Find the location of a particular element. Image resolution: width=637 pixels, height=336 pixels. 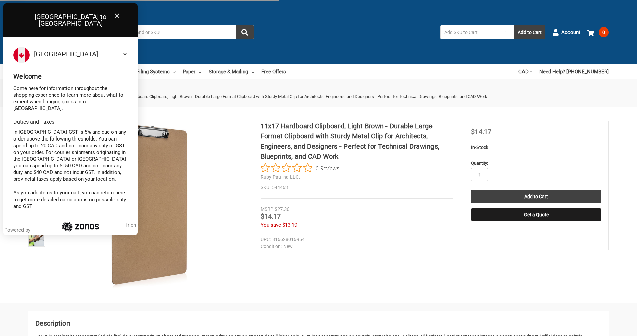

dd: New is located at coordinates (355, 247).